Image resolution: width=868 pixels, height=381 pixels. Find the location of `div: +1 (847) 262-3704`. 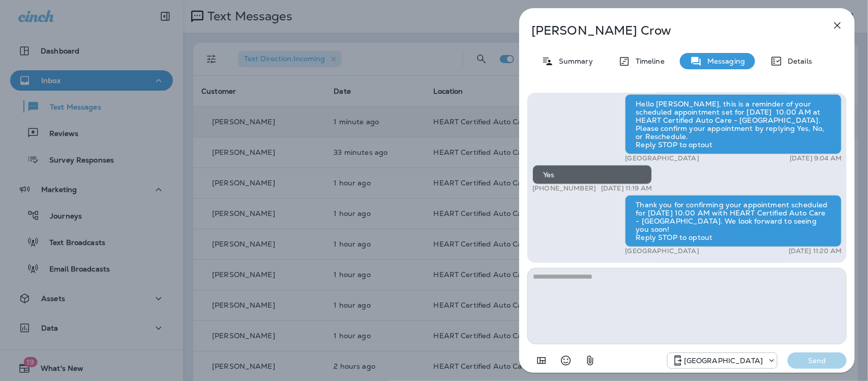

div: +1 (847) 262-3704 is located at coordinates (722, 360).